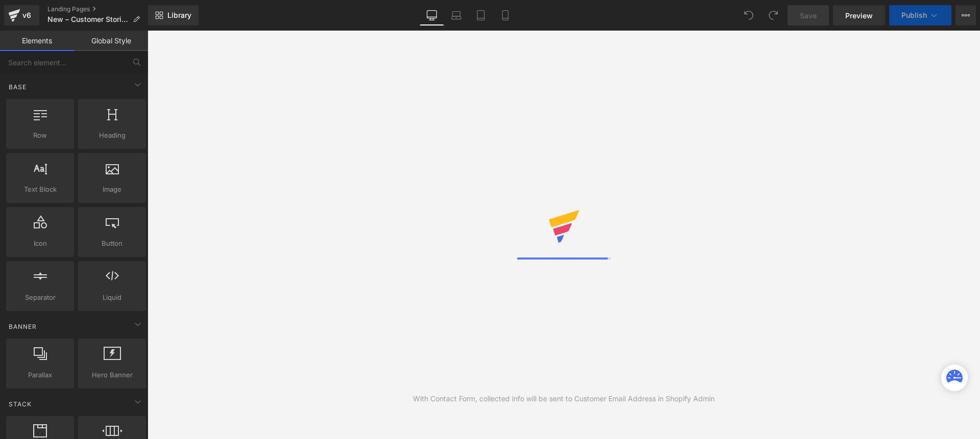 This screenshot has width=980, height=439. Describe the element at coordinates (748, 16) in the screenshot. I see `button: Undo` at that location.